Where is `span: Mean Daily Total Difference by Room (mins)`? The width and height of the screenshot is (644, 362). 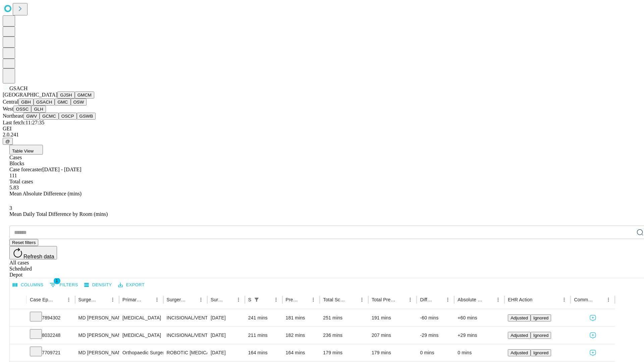 span: Mean Daily Total Difference by Room (mins) is located at coordinates (58, 214).